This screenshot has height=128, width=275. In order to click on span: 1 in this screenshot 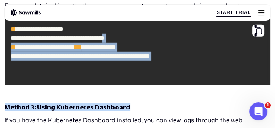, I will do `click(268, 106)`.